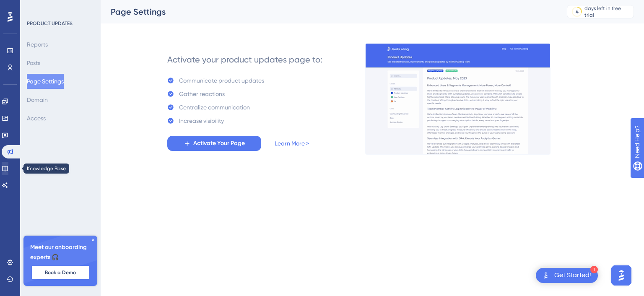 Image resolution: width=644 pixels, height=296 pixels. What do you see at coordinates (245, 59) in the screenshot?
I see `div: Activate your product updates page to:` at bounding box center [245, 59].